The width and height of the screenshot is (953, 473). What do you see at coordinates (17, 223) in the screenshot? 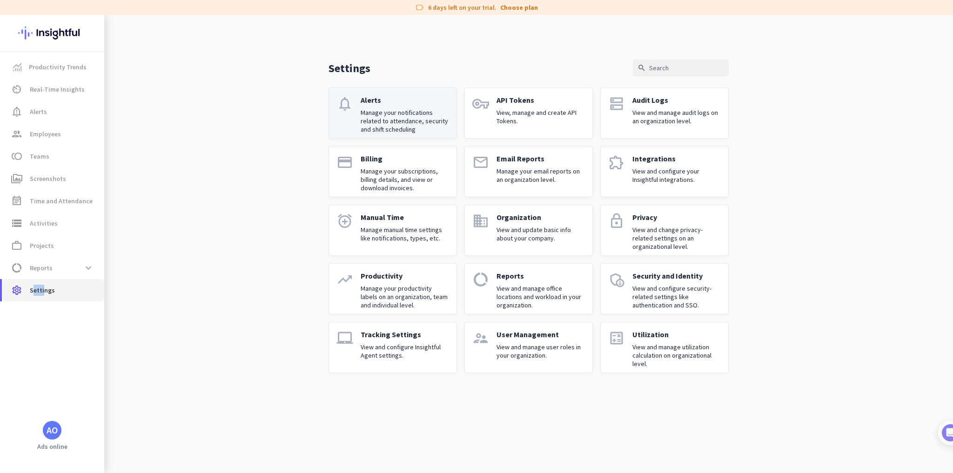
I see `i: storage` at bounding box center [17, 223].